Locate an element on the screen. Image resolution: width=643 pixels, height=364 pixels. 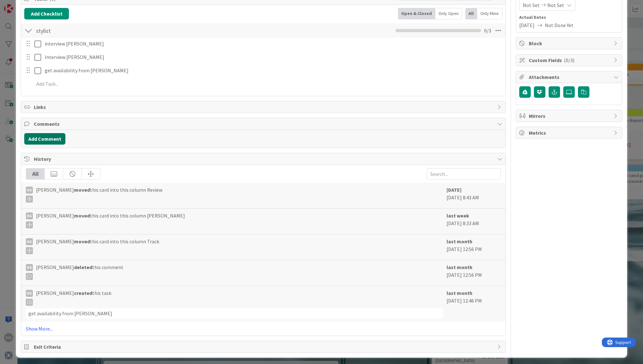
b: last week is located at coordinates (458, 215).